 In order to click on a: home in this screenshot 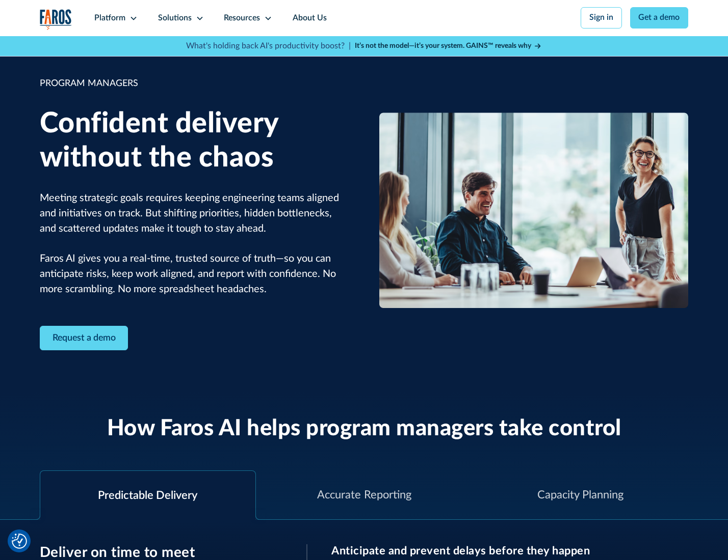, I will do `click(56, 19)`.